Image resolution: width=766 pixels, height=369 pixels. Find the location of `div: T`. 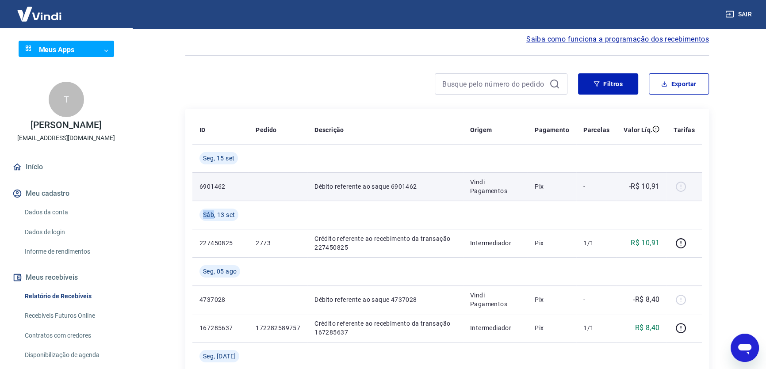

div: T is located at coordinates (66, 99).